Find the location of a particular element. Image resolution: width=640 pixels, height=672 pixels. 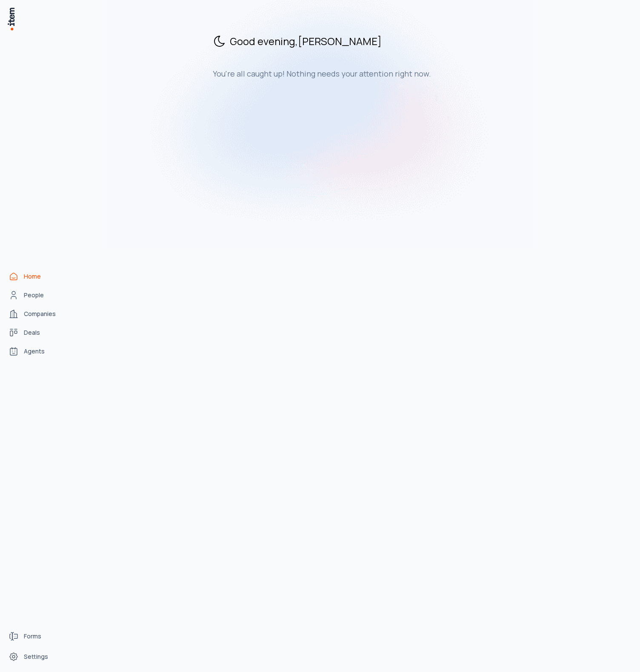

span: Settings is located at coordinates (36, 656).